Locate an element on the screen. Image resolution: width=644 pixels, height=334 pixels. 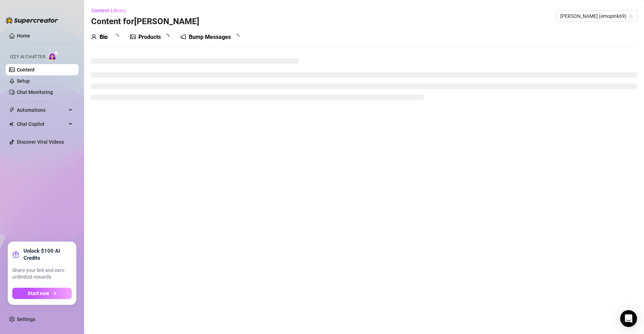
span: notification is located at coordinates (183, 37).